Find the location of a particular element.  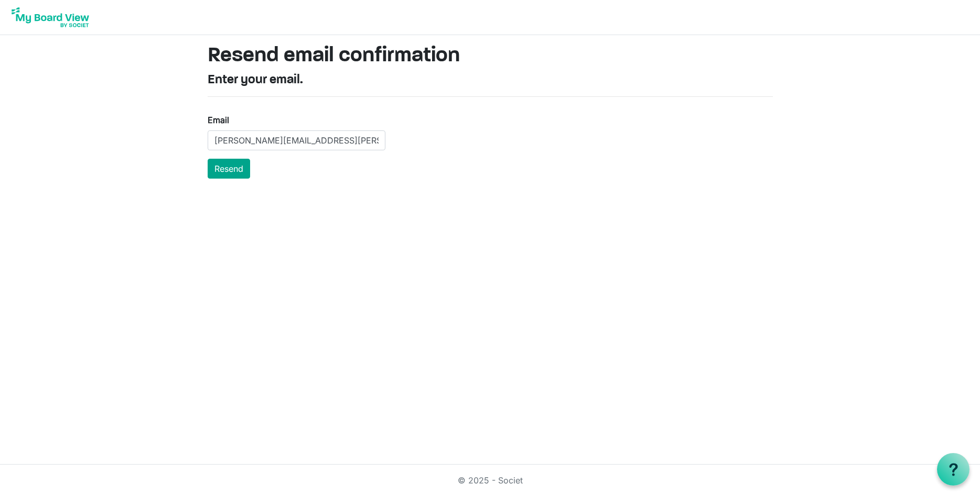

img: My Board View Logo is located at coordinates (50, 18).